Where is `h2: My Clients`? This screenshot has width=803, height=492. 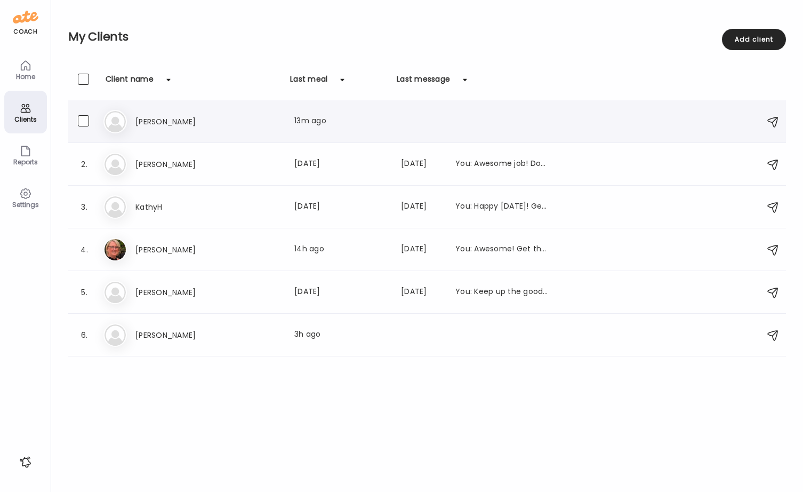
h2: My Clients is located at coordinates (427, 37).